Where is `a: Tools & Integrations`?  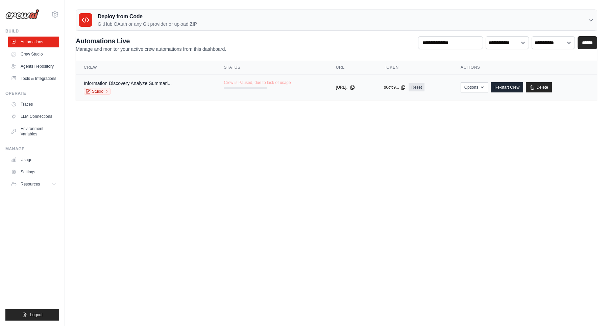 a: Tools & Integrations is located at coordinates (33, 78).